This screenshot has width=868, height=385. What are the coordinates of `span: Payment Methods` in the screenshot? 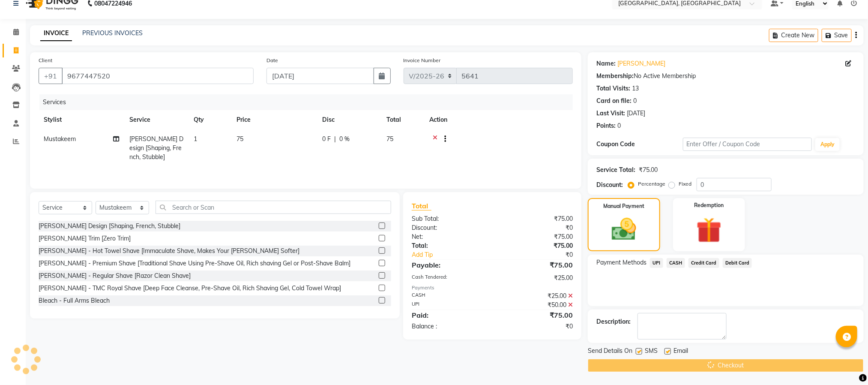 It's located at (621, 263).